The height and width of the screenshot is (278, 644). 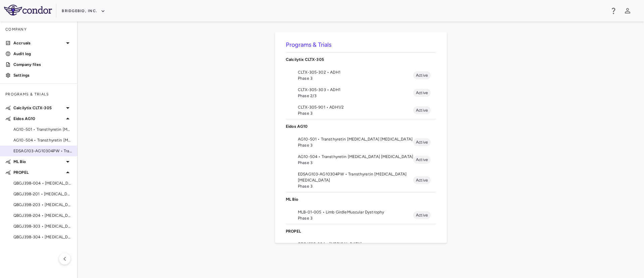 What do you see at coordinates (361, 231) in the screenshot?
I see `div: PROPEL` at bounding box center [361, 231].